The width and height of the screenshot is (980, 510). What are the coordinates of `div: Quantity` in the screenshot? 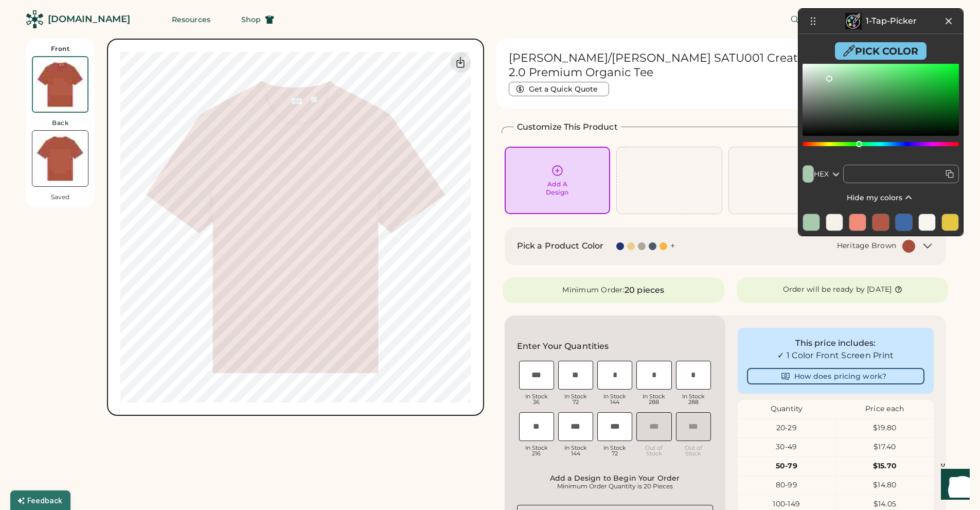 It's located at (787, 409).